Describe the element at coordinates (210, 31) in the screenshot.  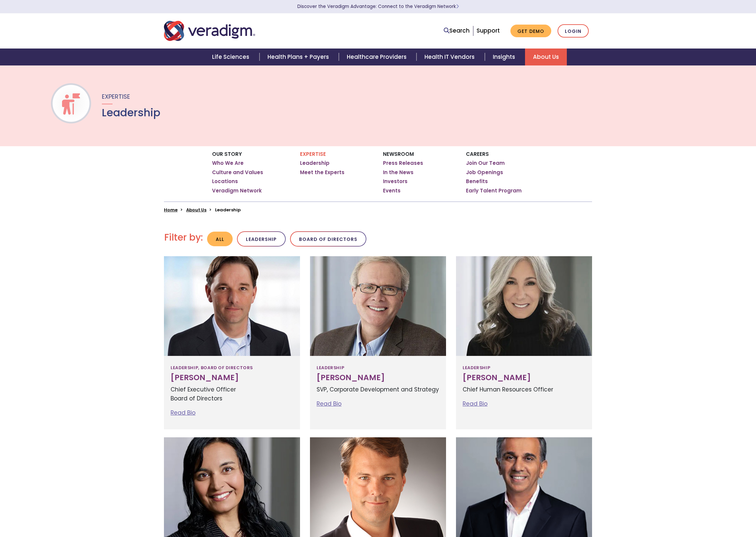
I see `img: Veradigm logo` at that location.